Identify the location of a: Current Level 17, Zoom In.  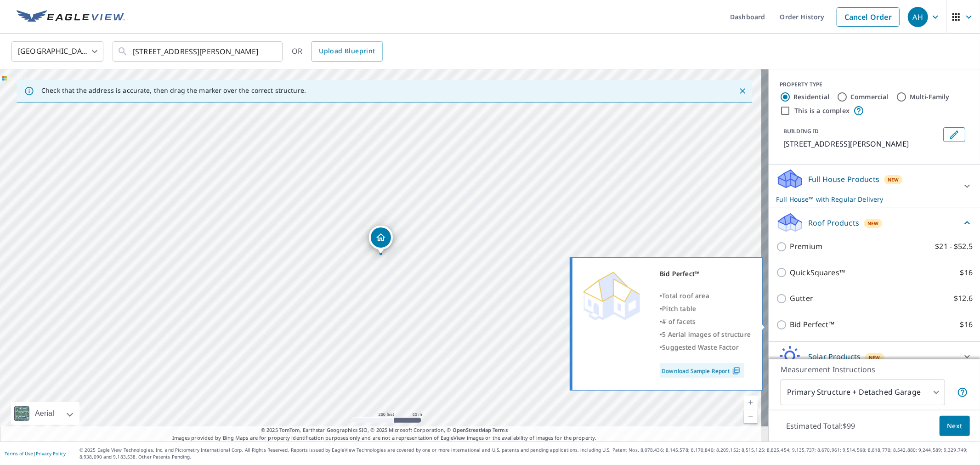
(751, 403).